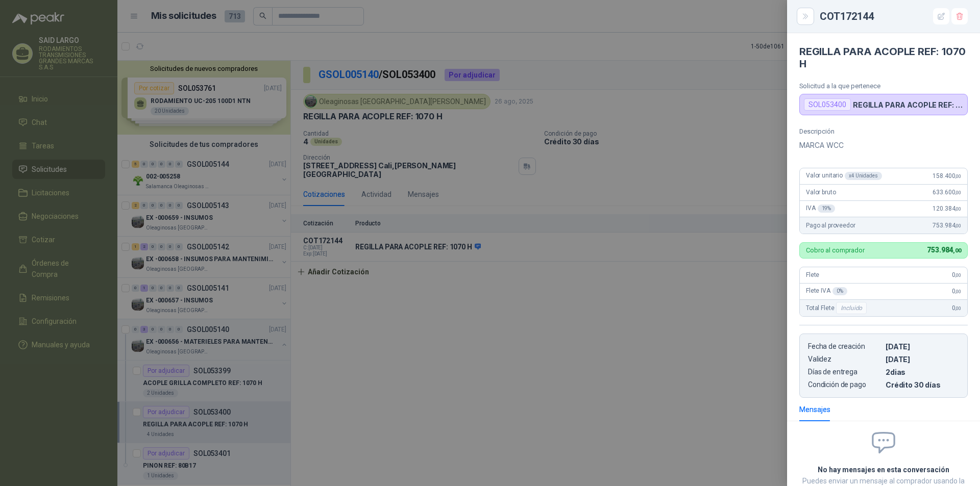 The width and height of the screenshot is (980, 486). Describe the element at coordinates (830, 225) in the screenshot. I see `span: Pago al proveedor` at that location.